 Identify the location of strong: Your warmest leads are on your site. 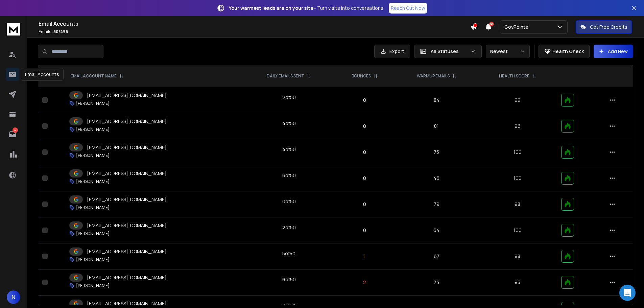
(271, 8).